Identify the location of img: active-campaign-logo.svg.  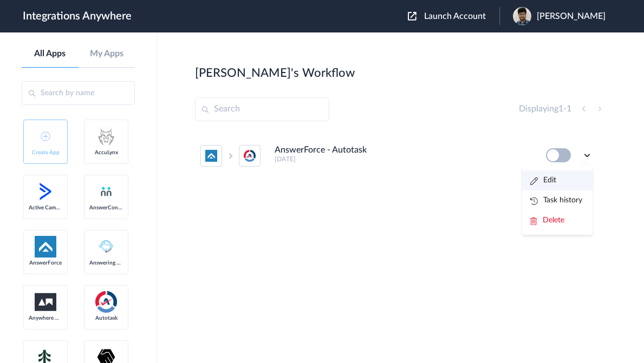
(45, 191).